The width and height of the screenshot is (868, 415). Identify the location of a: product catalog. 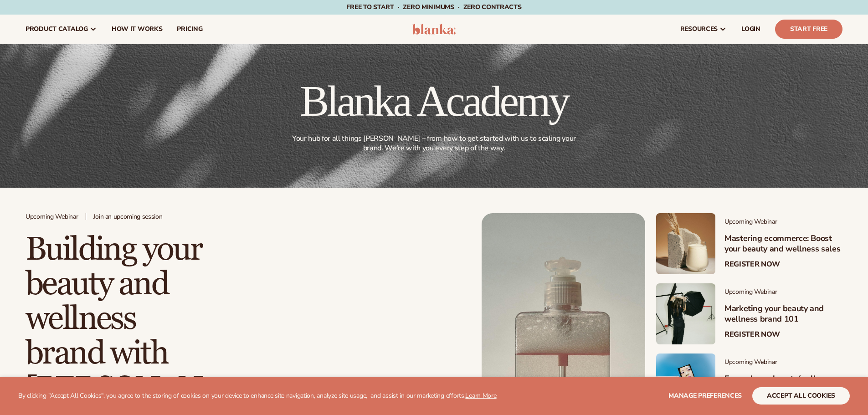
(61, 29).